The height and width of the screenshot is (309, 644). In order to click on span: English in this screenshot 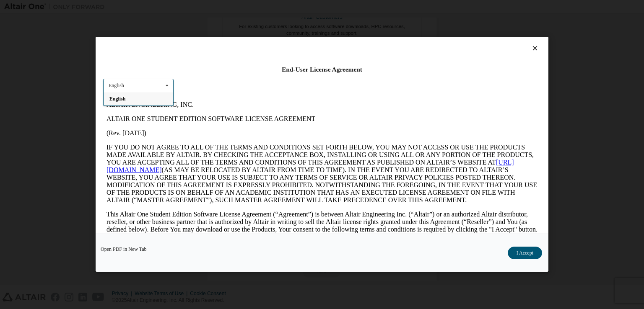, I will do `click(117, 98)`.